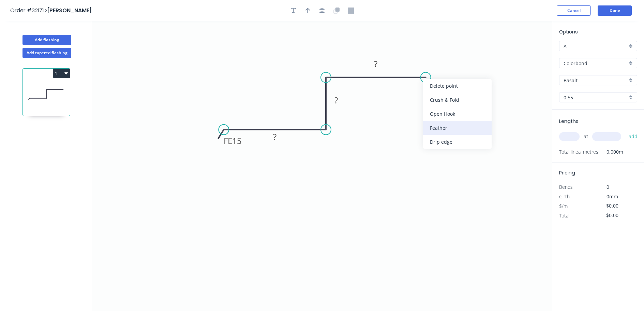 The image size is (644, 311). Describe the element at coordinates (564, 216) in the screenshot. I see `span: Total` at that location.